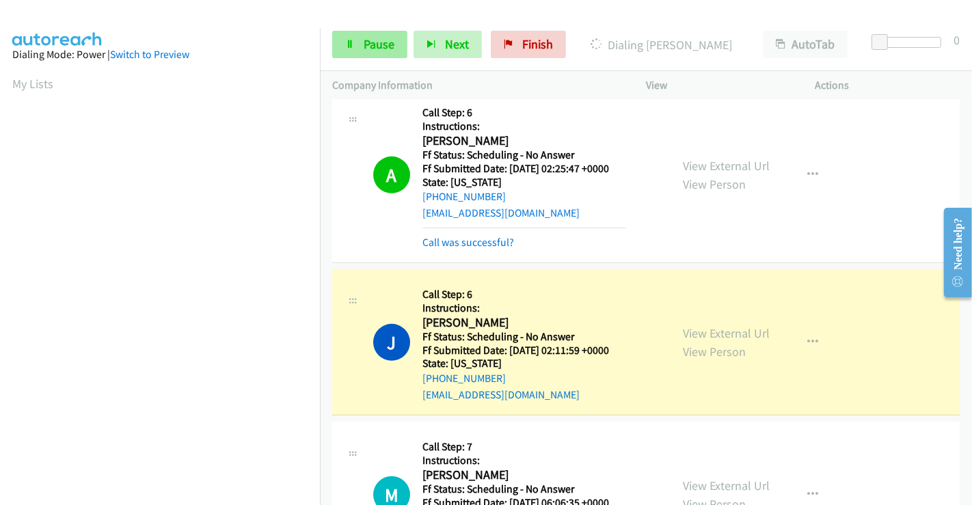  Describe the element at coordinates (529, 44) in the screenshot. I see `a: Finish` at that location.